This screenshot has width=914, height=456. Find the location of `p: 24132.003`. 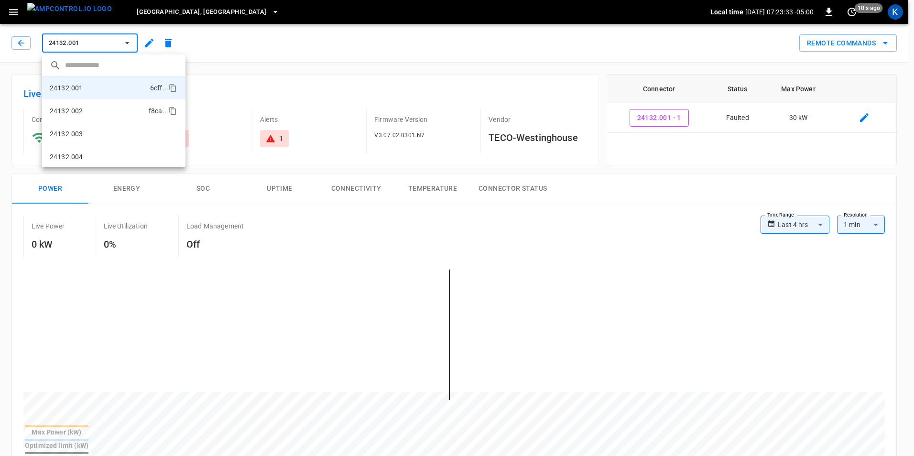

p: 24132.003 is located at coordinates (66, 134).